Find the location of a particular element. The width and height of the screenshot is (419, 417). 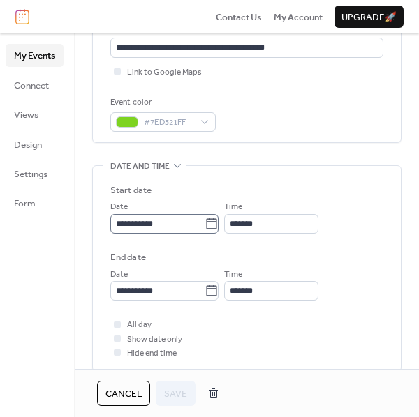

span: My Events is located at coordinates (34, 56).